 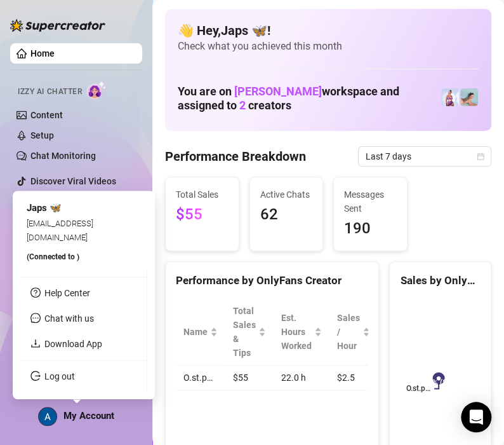 What do you see at coordinates (202, 194) in the screenshot?
I see `span: Total Sales` at bounding box center [202, 194].